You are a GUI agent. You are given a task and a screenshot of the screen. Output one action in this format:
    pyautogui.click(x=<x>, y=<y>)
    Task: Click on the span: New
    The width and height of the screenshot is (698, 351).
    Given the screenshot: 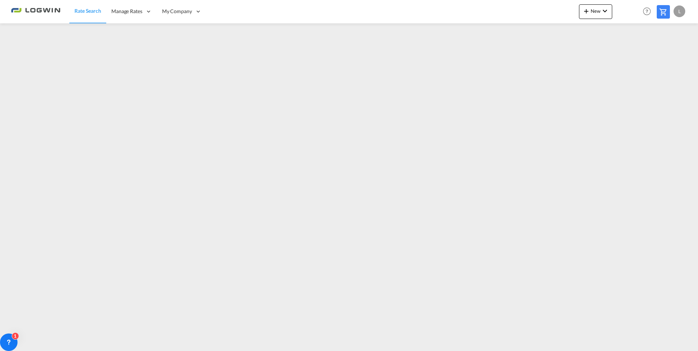 What is the action you would take?
    pyautogui.click(x=596, y=11)
    